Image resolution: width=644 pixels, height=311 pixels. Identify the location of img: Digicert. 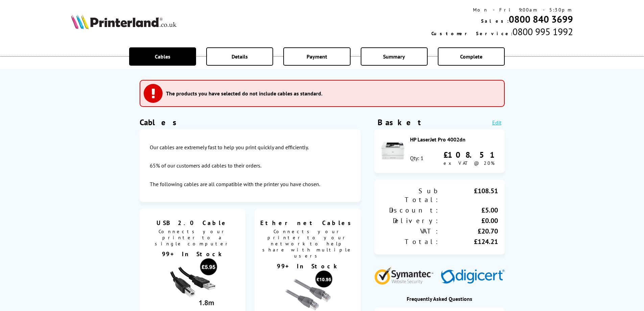
(473, 276).